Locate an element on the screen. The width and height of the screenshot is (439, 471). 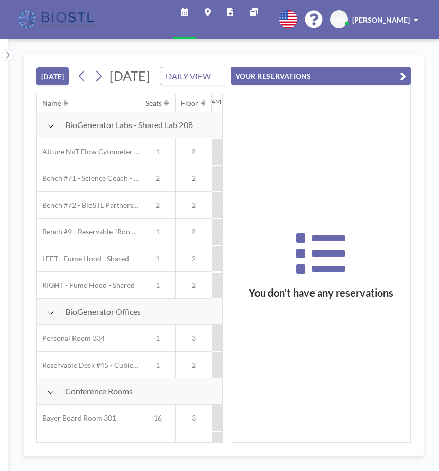
span: Personal Room 334 is located at coordinates (71, 338).